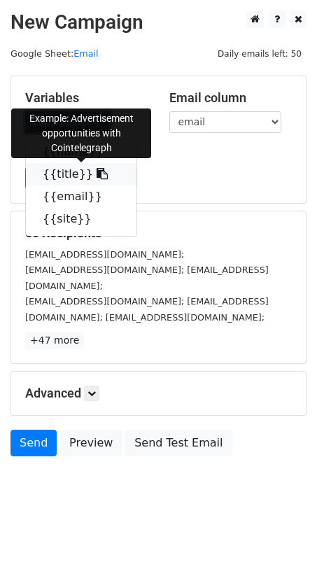 This screenshot has width=317, height=569. I want to click on a: Email, so click(85, 53).